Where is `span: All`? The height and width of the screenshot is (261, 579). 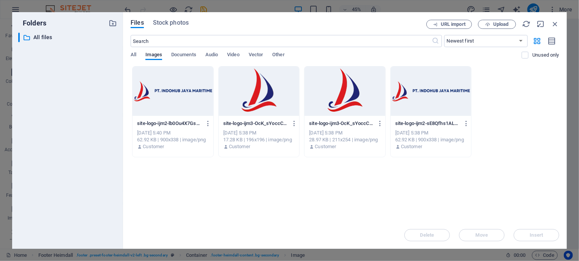
span: All is located at coordinates (133, 55).